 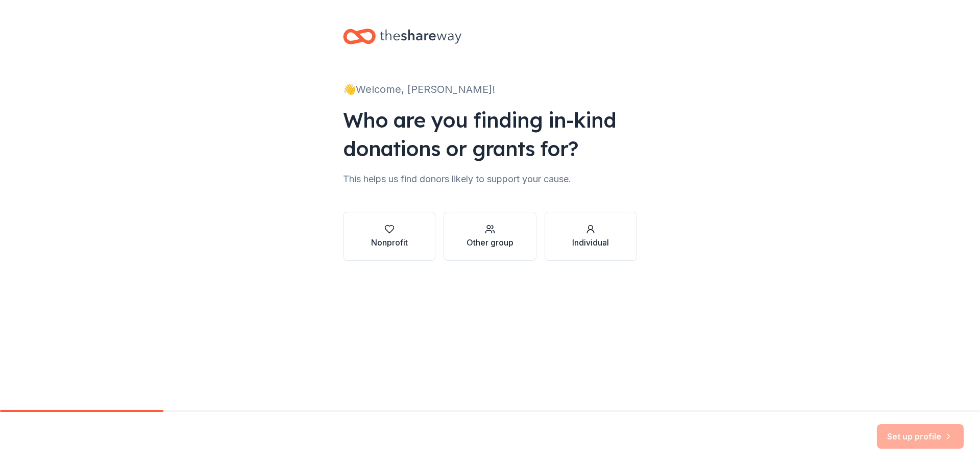 I want to click on div: Who are you finding in-kind donations or grants for?, so click(x=490, y=134).